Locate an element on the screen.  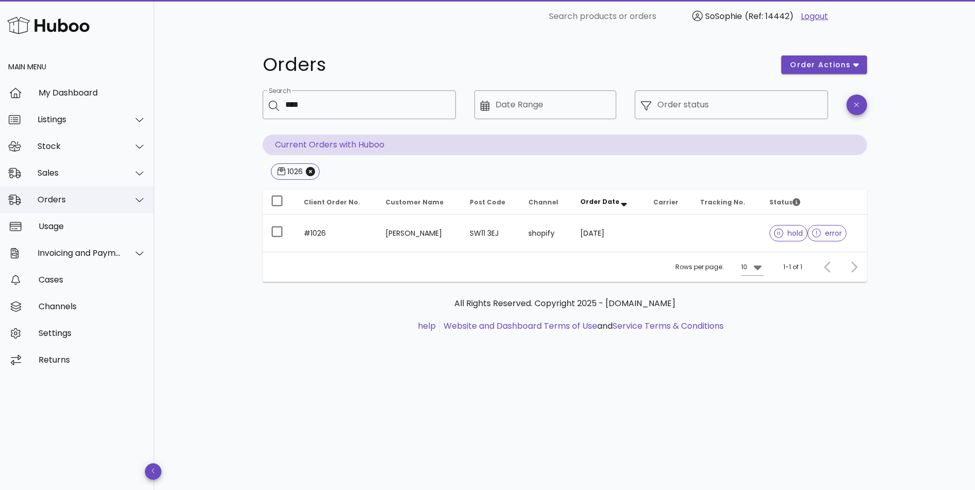
span: SoSophie is located at coordinates (723, 16).